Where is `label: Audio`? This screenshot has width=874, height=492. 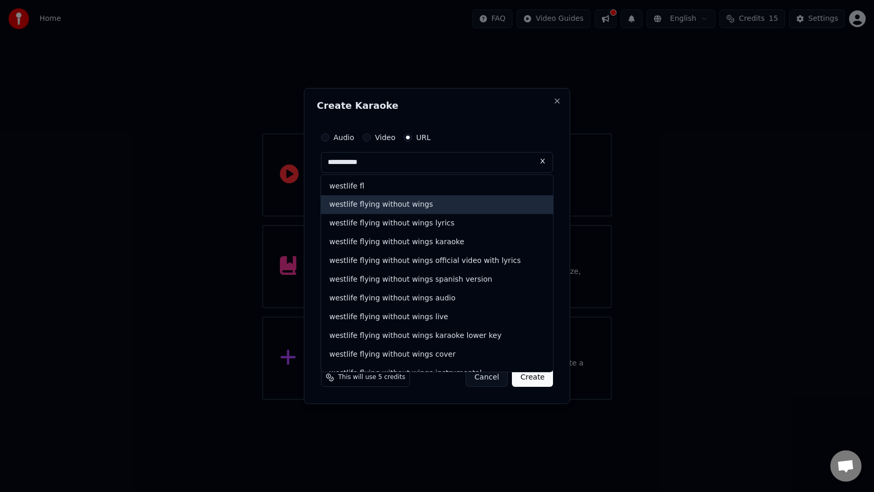 label: Audio is located at coordinates (344, 137).